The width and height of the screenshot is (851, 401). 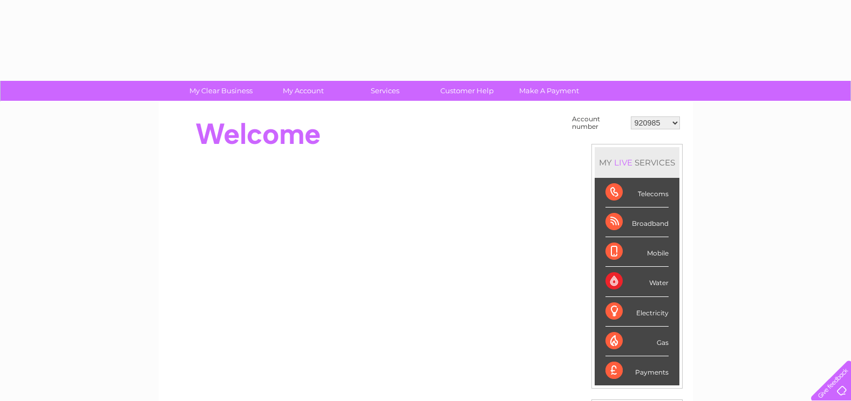 What do you see at coordinates (636, 282) in the screenshot?
I see `div: Water` at bounding box center [636, 282].